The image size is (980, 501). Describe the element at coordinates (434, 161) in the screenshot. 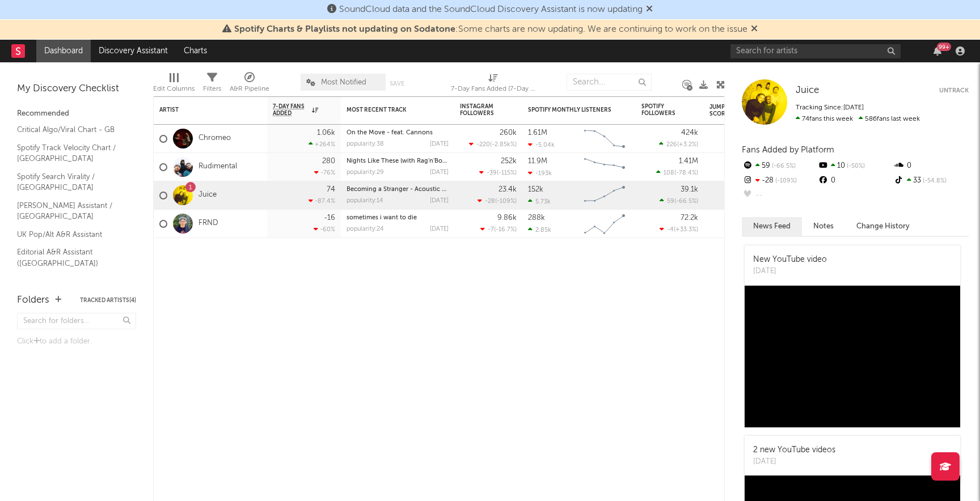

I see `a: Nights Like These (with Rag'n'Bone Man) - Acoustic Version` at that location.